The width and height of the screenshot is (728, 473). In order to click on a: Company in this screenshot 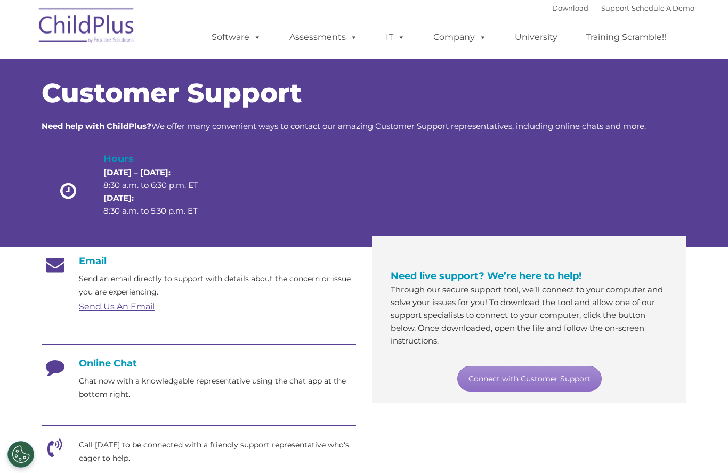, I will do `click(460, 37)`.